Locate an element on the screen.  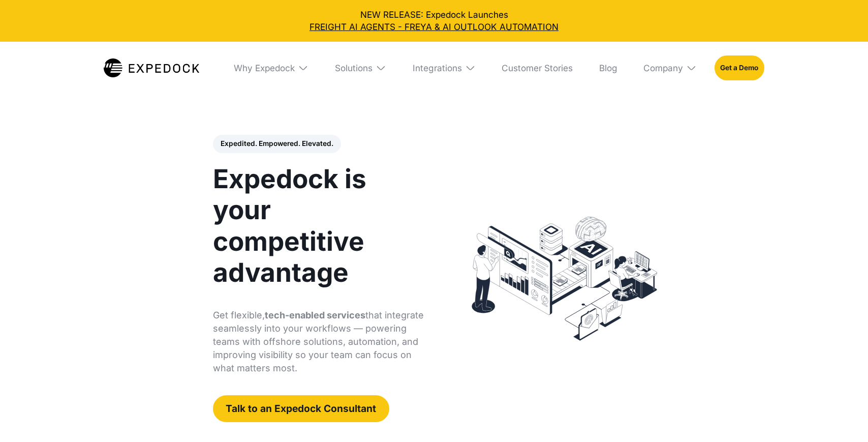
strong: tech-enabled services is located at coordinates (315, 314).